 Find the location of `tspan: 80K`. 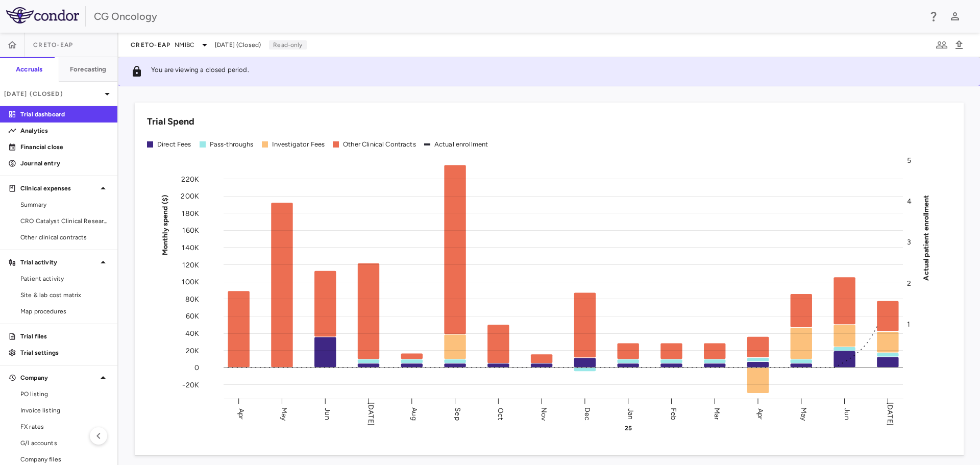

tspan: 80K is located at coordinates (192, 299).